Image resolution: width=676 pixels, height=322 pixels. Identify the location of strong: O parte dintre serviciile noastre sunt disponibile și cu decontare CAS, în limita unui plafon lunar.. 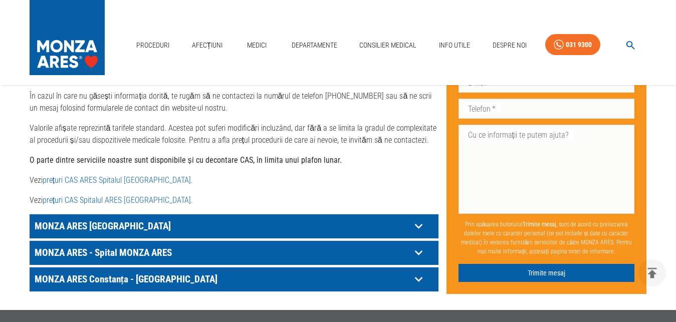
(185, 160).